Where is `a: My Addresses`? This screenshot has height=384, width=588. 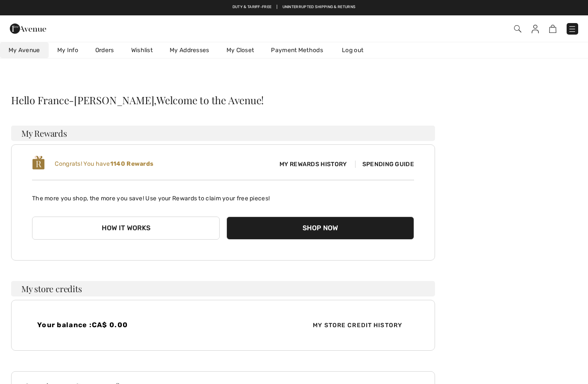
a: My Addresses is located at coordinates (189, 50).